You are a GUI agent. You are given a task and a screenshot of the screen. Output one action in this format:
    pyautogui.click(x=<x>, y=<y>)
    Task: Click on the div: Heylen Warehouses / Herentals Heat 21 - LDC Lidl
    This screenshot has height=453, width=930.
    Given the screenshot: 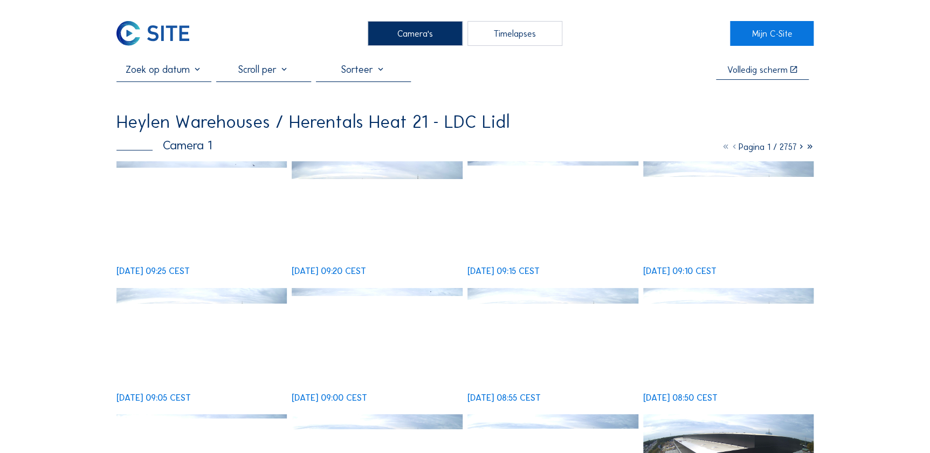 What is the action you would take?
    pyautogui.click(x=313, y=122)
    